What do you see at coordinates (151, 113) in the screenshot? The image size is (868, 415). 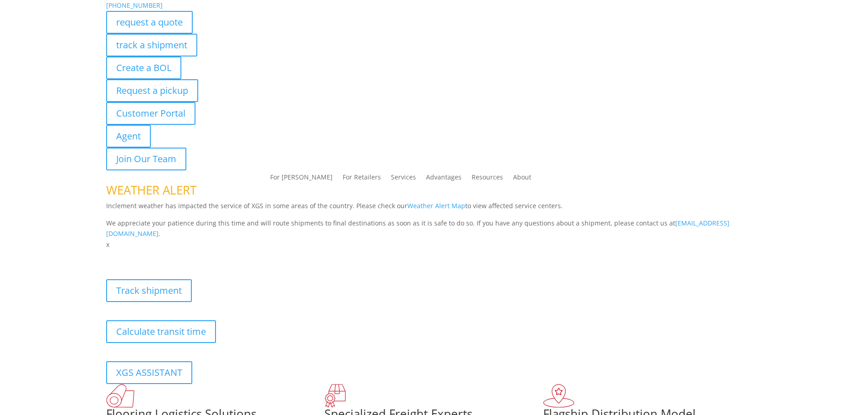 I see `a: Customer Portal` at bounding box center [151, 113].